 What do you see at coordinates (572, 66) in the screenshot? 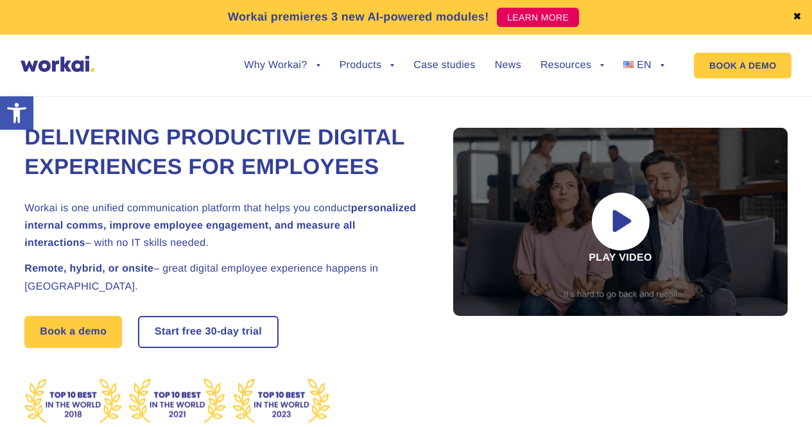
I see `a: Resources` at bounding box center [572, 66].